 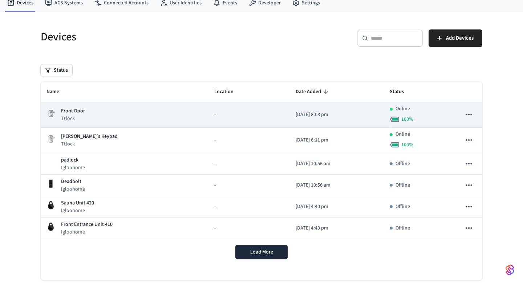 What do you see at coordinates (228, 92) in the screenshot?
I see `span: Location` at bounding box center [228, 92].